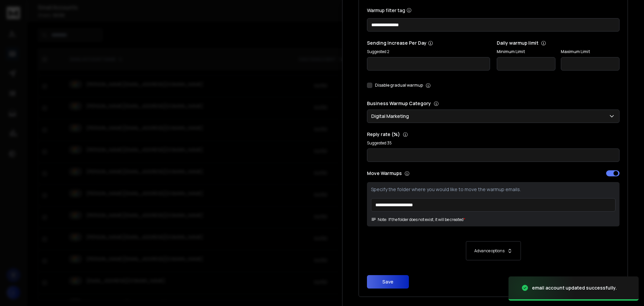 The height and width of the screenshot is (306, 644). I want to click on p: Business Warmup Category, so click(493, 103).